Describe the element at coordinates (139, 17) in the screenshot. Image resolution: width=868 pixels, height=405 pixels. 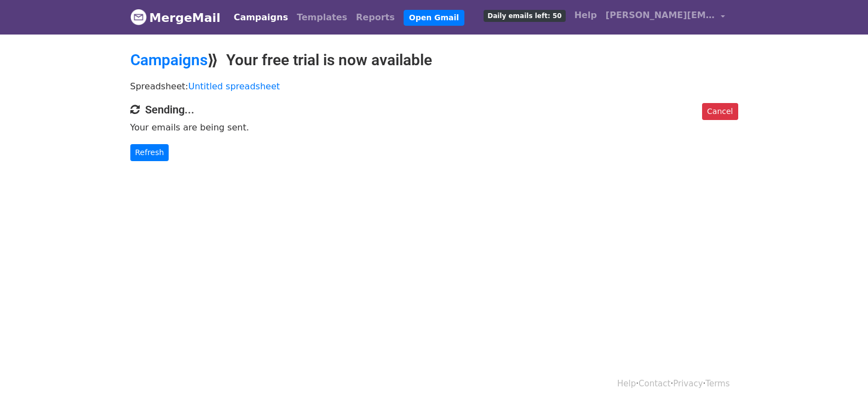
I see `img: MergeMail logo` at that location.